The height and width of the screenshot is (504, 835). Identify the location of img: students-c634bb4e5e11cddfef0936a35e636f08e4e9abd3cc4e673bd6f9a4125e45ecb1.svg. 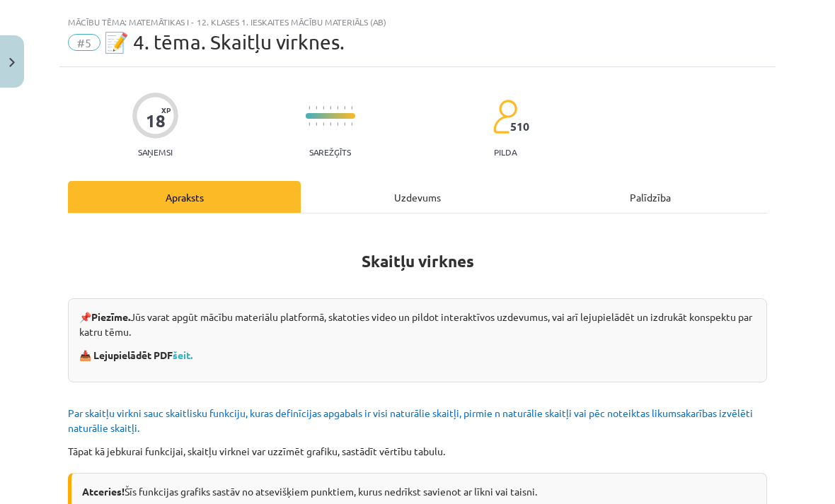
(504, 117).